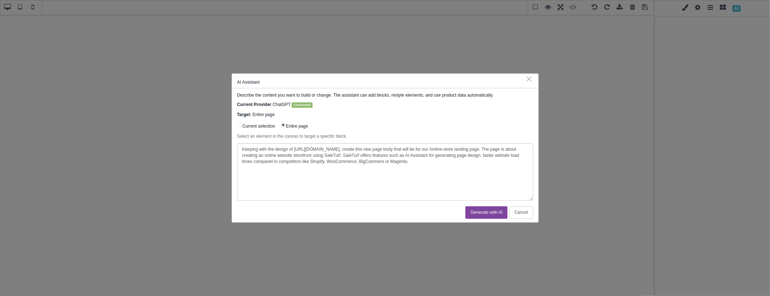 The width and height of the screenshot is (770, 296). I want to click on input: Entire page, so click(283, 125).